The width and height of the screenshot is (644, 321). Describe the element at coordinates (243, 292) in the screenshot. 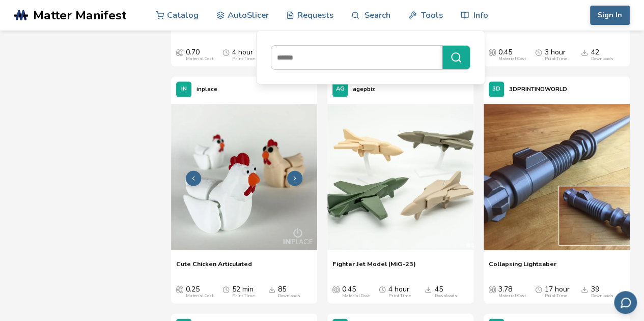

I see `div: 52 min` at that location.